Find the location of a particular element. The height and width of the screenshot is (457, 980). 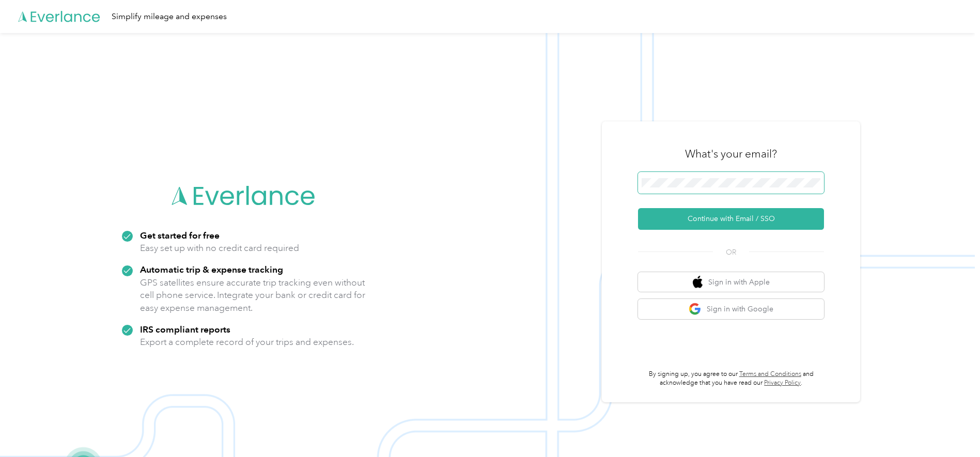

button: google logoSign in with Google is located at coordinates (731, 309).